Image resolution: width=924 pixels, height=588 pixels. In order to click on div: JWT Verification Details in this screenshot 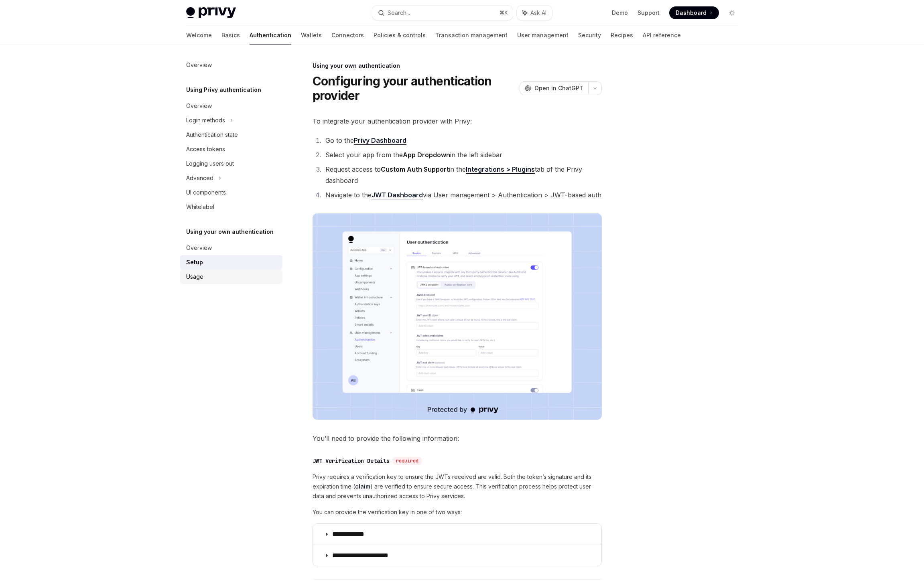, I will do `click(351, 461)`.